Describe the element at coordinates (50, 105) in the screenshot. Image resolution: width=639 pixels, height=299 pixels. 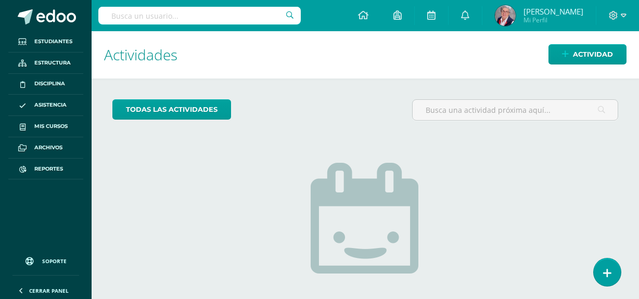
I see `span: Asistencia` at that location.